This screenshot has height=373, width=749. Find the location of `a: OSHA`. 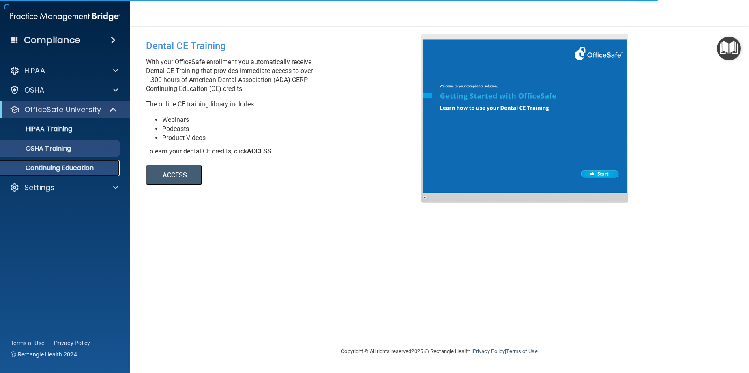

a: OSHA is located at coordinates (64, 90).